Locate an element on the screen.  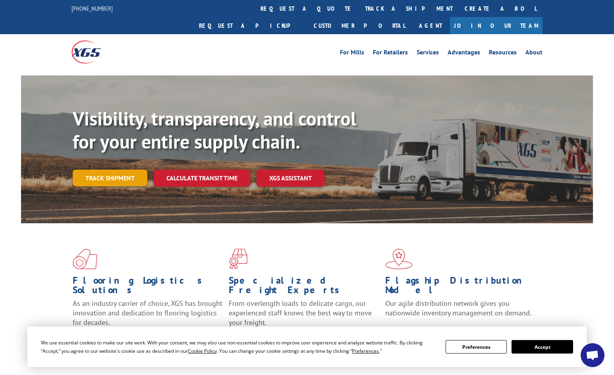
h1: Specialized Freight Experts is located at coordinates (304, 287).